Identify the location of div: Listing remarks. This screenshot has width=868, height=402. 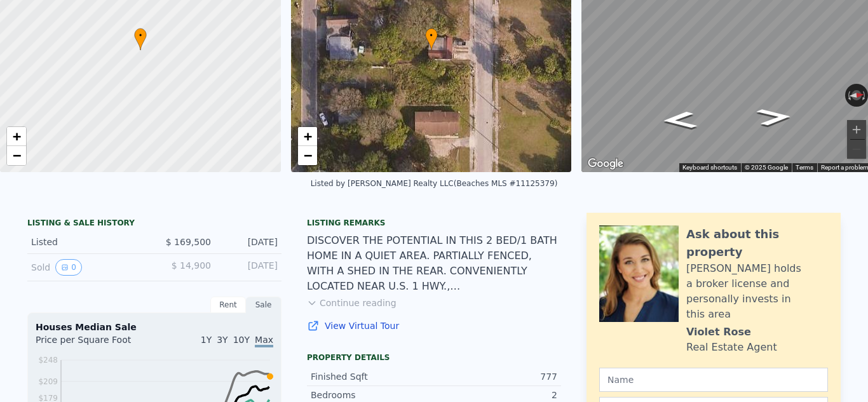
(434, 223).